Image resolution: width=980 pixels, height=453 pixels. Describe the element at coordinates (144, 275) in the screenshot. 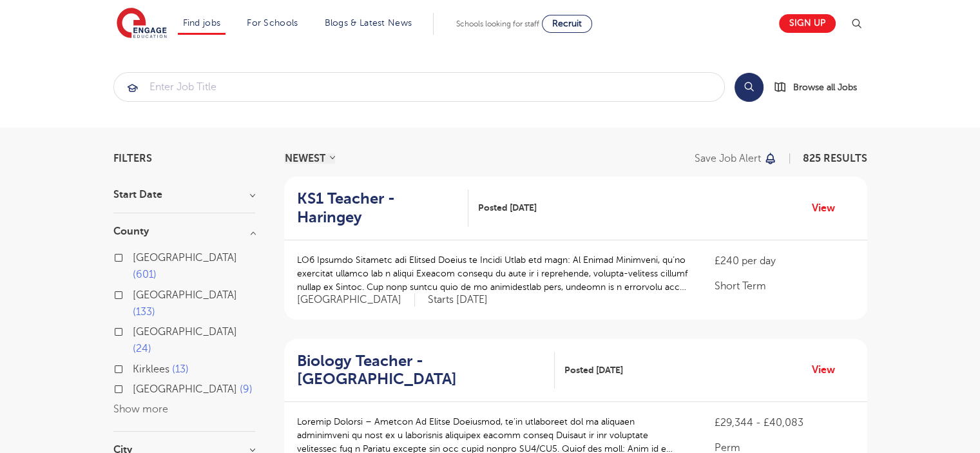

I see `span: 601` at that location.